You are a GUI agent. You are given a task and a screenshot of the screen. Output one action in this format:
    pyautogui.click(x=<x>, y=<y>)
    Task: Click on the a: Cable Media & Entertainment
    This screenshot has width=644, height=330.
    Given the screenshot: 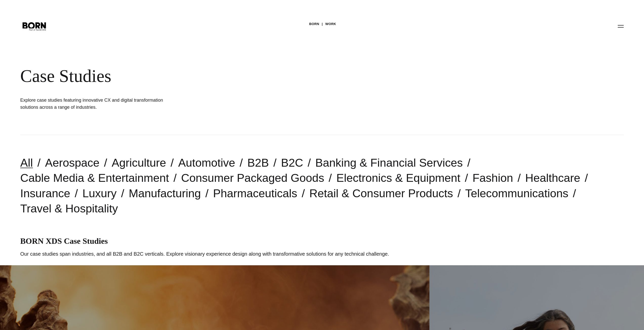 What is the action you would take?
    pyautogui.click(x=95, y=178)
    